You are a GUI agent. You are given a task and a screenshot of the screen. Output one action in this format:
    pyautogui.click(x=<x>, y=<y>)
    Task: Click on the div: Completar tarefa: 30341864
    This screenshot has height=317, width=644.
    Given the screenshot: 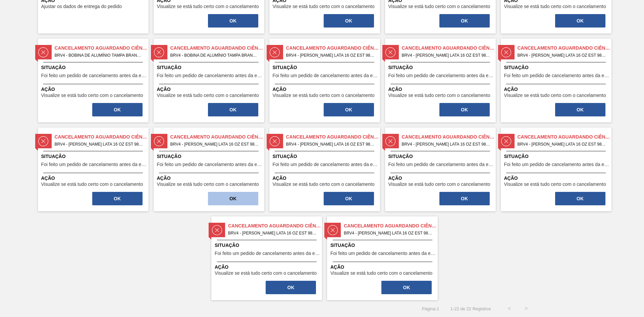 What is the action you would take?
    pyautogui.click(x=406, y=288)
    